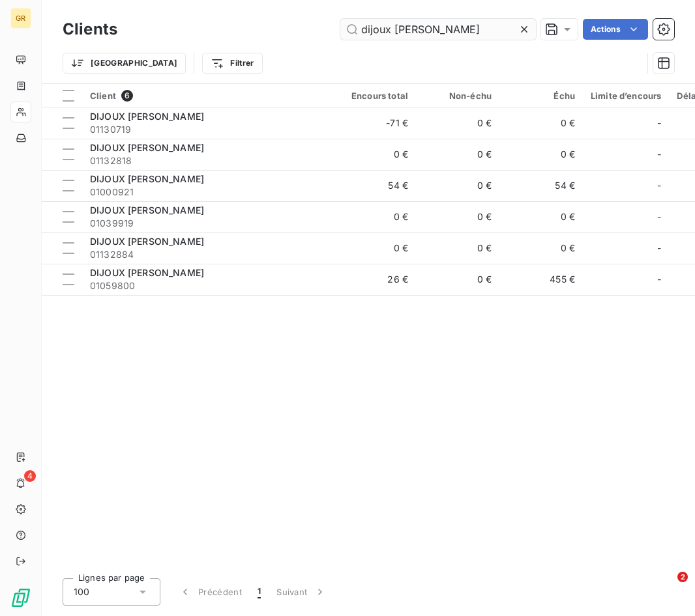 The image size is (695, 616). Describe the element at coordinates (207, 223) in the screenshot. I see `span: 01039919` at that location.